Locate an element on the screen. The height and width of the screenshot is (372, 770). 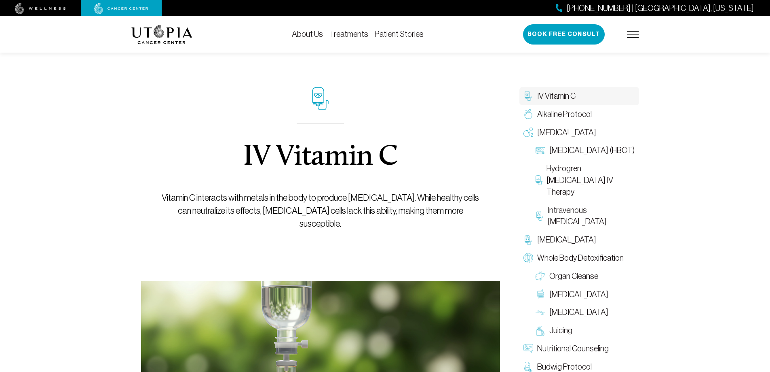
a: Treatments is located at coordinates (349, 34).